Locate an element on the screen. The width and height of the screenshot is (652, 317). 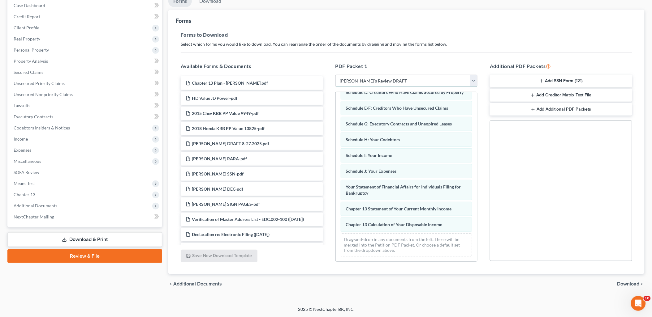
span: Client Profile is located at coordinates (26, 28).